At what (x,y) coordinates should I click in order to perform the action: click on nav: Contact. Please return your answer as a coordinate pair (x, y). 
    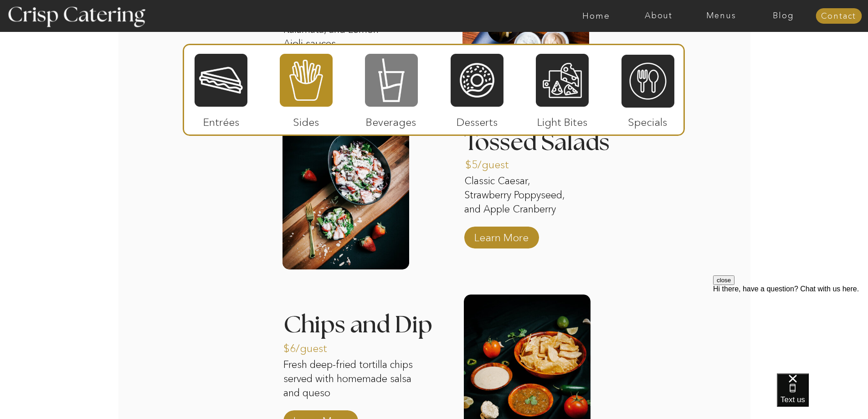
    Looking at the image, I should click on (838, 16).